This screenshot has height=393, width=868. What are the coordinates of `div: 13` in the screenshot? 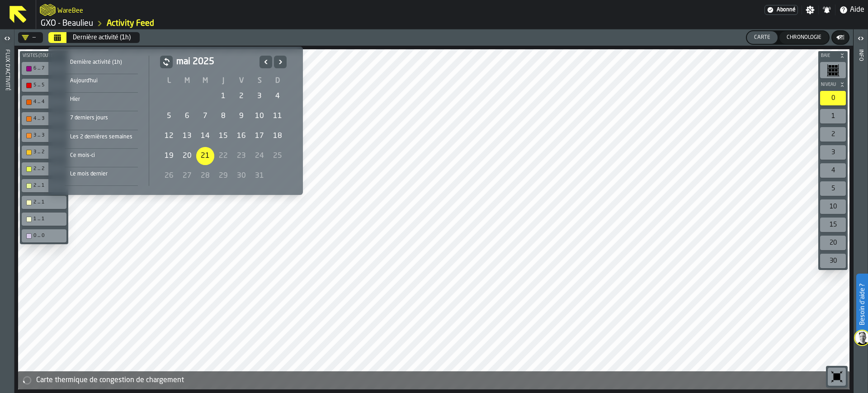 It's located at (187, 136).